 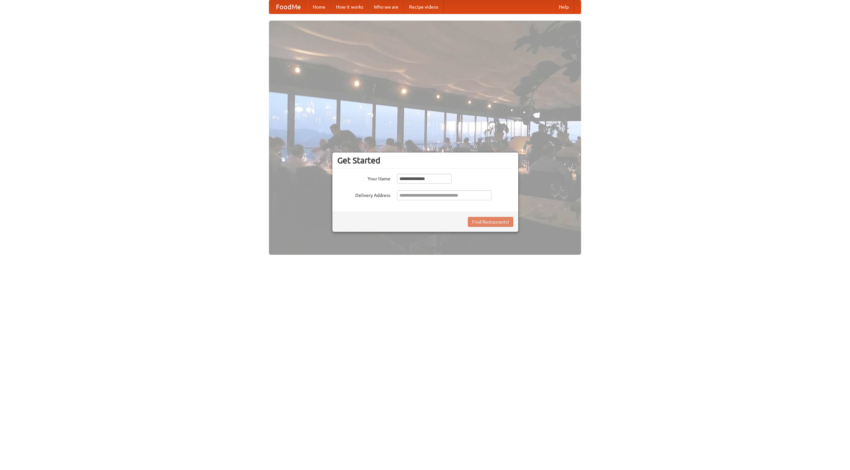 What do you see at coordinates (490, 222) in the screenshot?
I see `button: Find Restaurants!` at bounding box center [490, 222].